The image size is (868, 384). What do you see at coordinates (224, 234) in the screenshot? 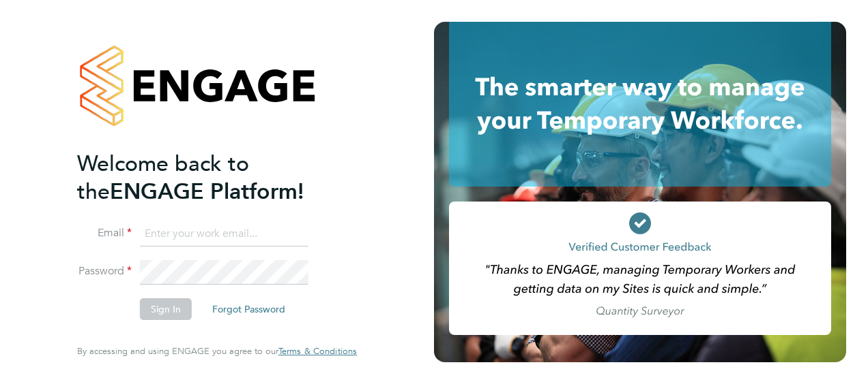
I see `input: Enter your work email...` at bounding box center [224, 234].